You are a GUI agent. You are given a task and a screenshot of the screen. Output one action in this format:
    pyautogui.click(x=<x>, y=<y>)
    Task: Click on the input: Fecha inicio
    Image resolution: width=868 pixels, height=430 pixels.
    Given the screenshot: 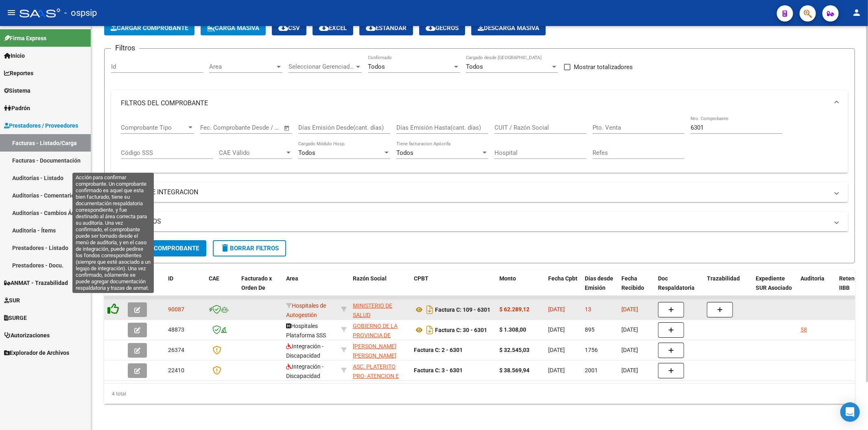 What is the action you would take?
    pyautogui.click(x=217, y=128)
    